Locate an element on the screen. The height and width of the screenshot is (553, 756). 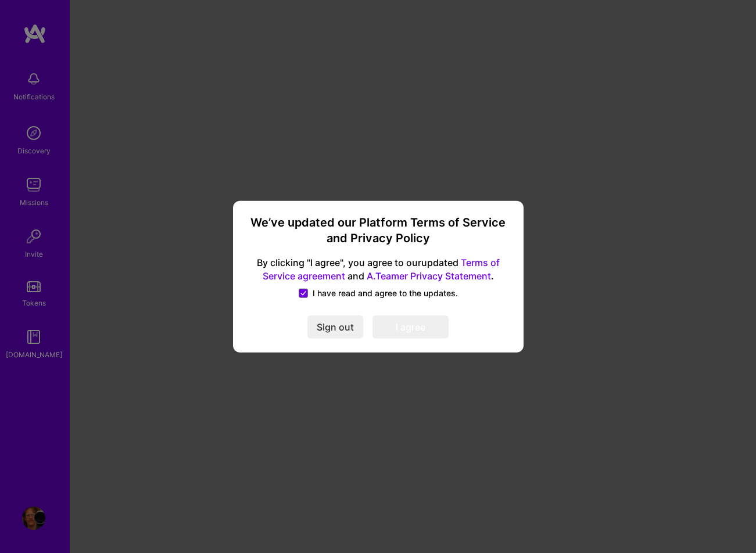
a: A.Teamer Privacy Statement is located at coordinates (429, 275).